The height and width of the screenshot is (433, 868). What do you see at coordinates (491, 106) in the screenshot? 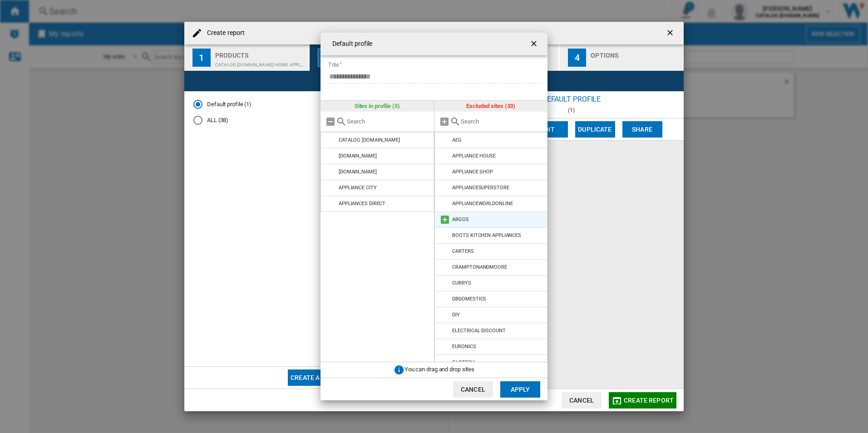
I see `div: Excluded sites (33)` at bounding box center [491, 106].